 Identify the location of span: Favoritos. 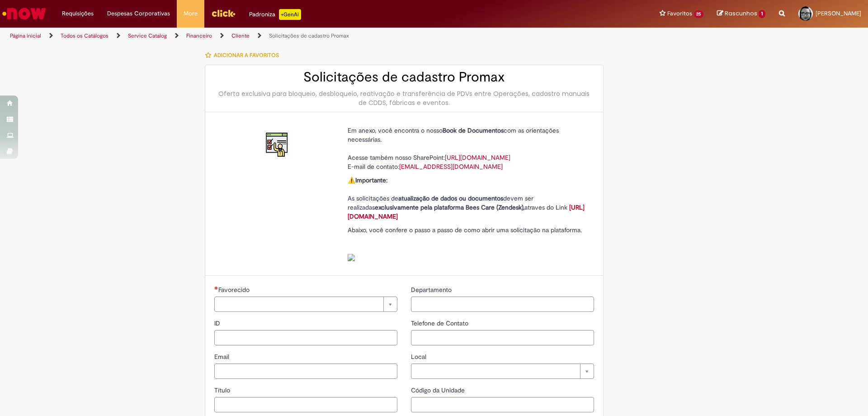
(680, 14).